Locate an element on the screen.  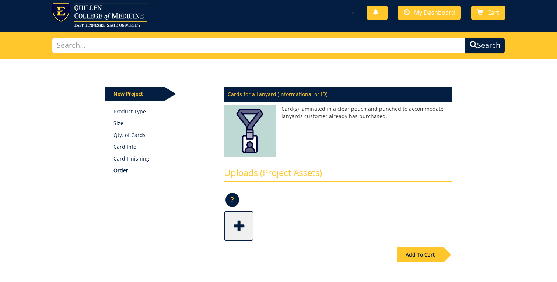
h3: Uploads (Project Assets) is located at coordinates (338, 175).